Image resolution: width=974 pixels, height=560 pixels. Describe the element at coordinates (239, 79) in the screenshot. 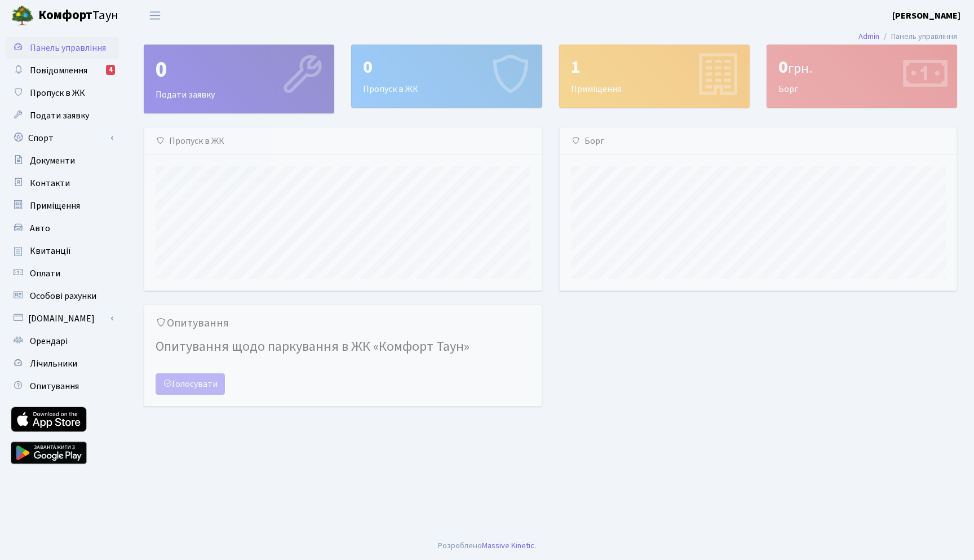

I see `div: Подати заявку` at that location.